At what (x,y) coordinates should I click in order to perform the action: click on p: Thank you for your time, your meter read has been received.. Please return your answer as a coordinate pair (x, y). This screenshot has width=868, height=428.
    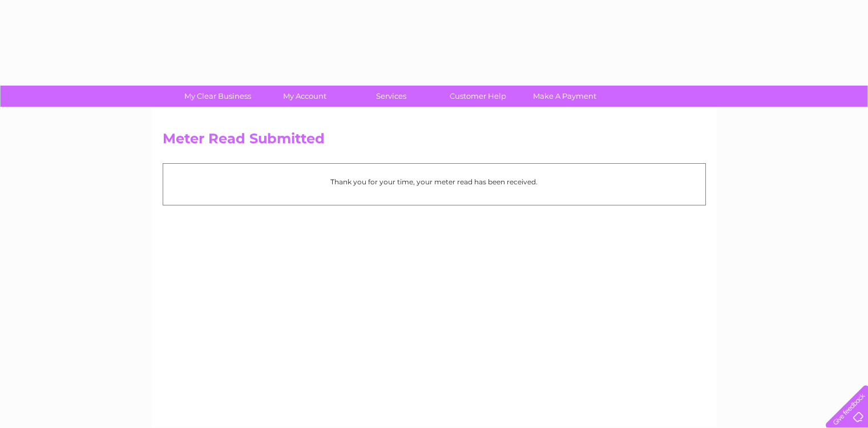
    Looking at the image, I should click on (434, 181).